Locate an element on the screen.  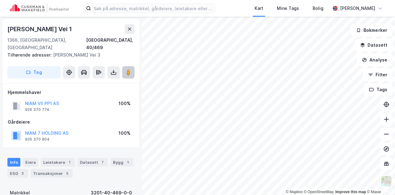
span: Tilhørende adresser: is located at coordinates (30, 55).